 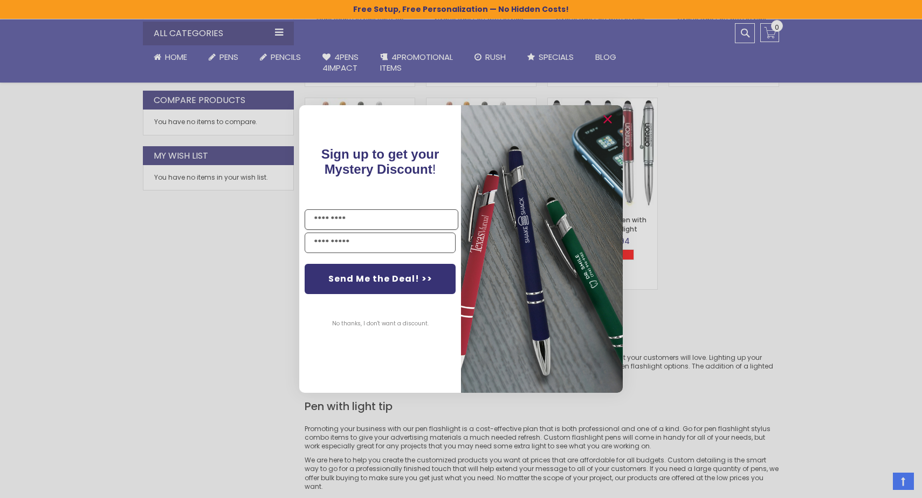 What do you see at coordinates (380, 324) in the screenshot?
I see `button: No thanks, I don't want a discount.` at bounding box center [380, 324].